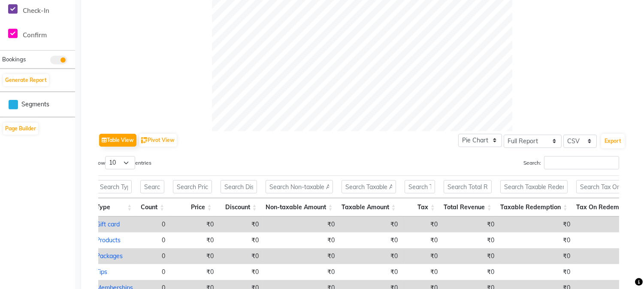  I want to click on button: Generate Report, so click(26, 80).